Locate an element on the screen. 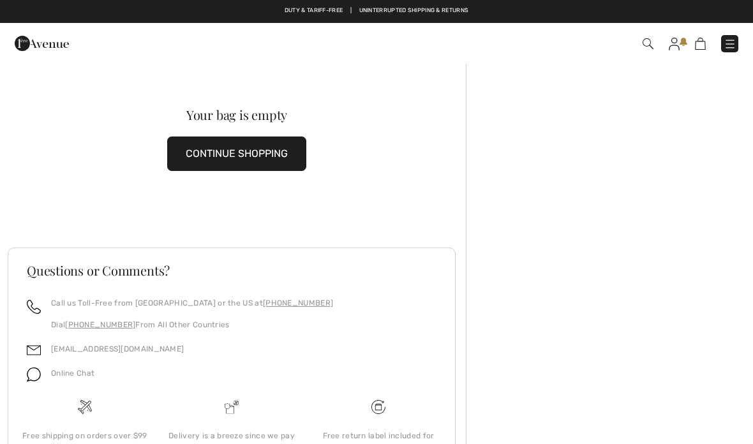  h3: Questions or Comments? is located at coordinates (232, 270).